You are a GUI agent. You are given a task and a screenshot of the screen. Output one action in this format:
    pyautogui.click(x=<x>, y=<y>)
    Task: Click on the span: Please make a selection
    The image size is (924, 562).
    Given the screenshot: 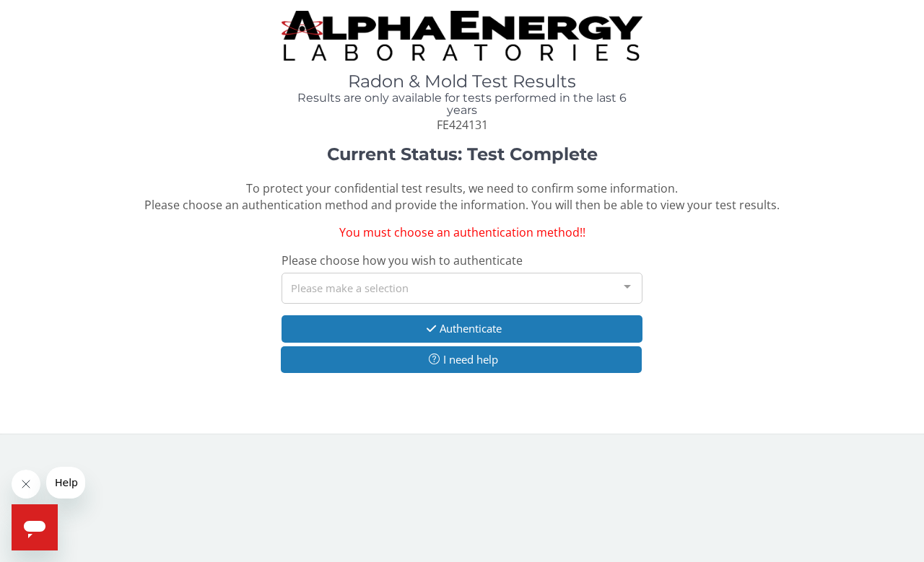 What is the action you would take?
    pyautogui.click(x=349, y=287)
    